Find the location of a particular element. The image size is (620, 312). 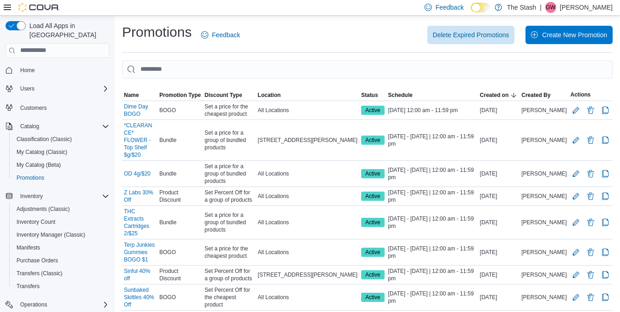

button: Catalog is located at coordinates (29, 126).